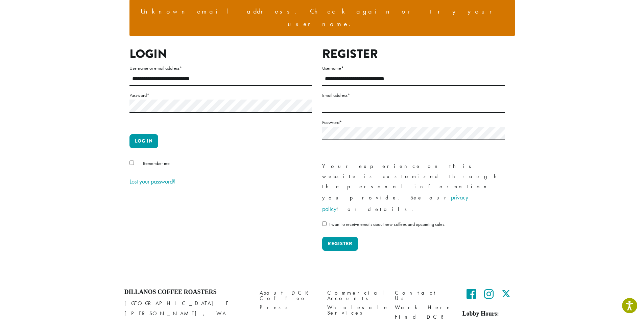 The image size is (644, 320). I want to click on label: Username, so click(413, 68).